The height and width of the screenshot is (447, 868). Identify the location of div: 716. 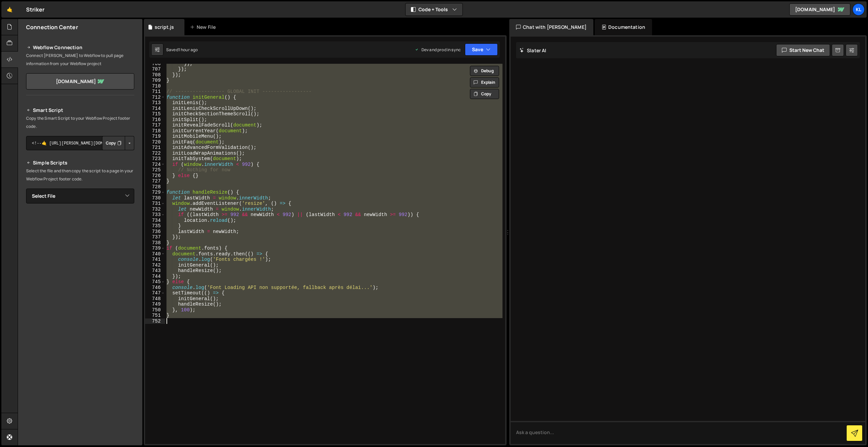
(155, 120).